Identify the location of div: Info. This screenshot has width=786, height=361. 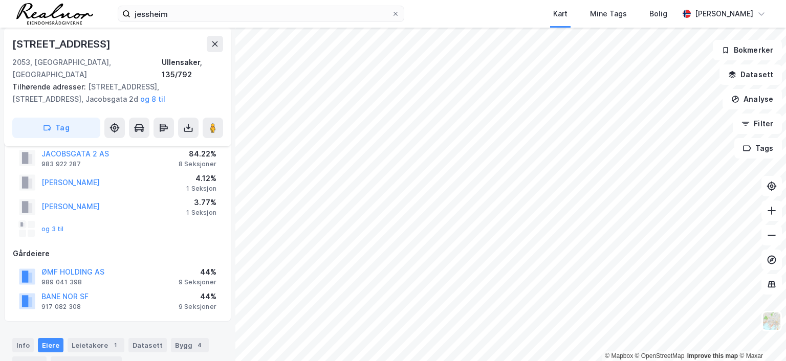
(23, 345).